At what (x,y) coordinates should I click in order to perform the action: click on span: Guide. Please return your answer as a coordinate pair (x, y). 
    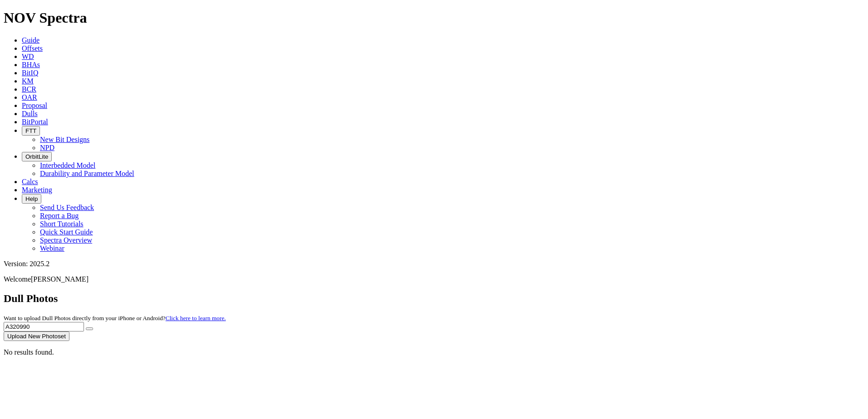
    Looking at the image, I should click on (30, 40).